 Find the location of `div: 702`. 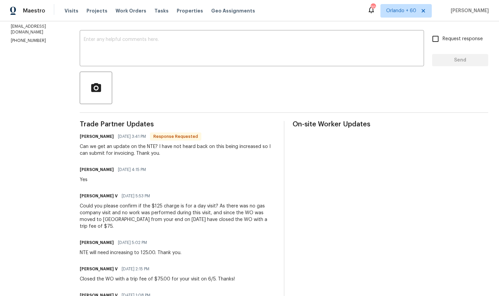

div: 702 is located at coordinates (373, 7).